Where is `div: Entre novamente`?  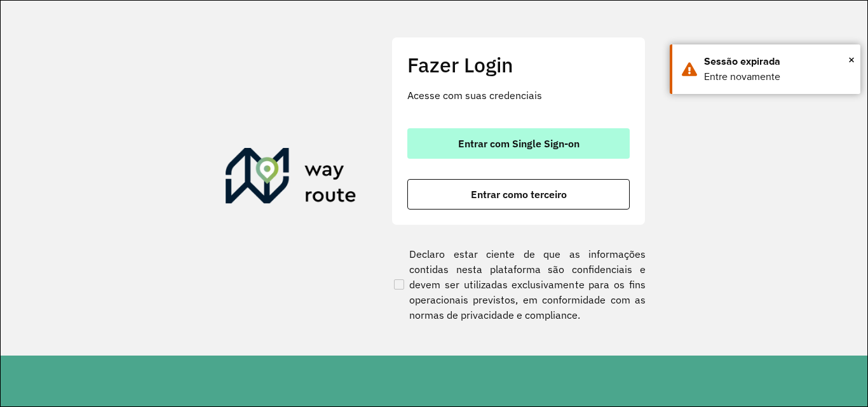
div: Entre novamente is located at coordinates (777, 77).